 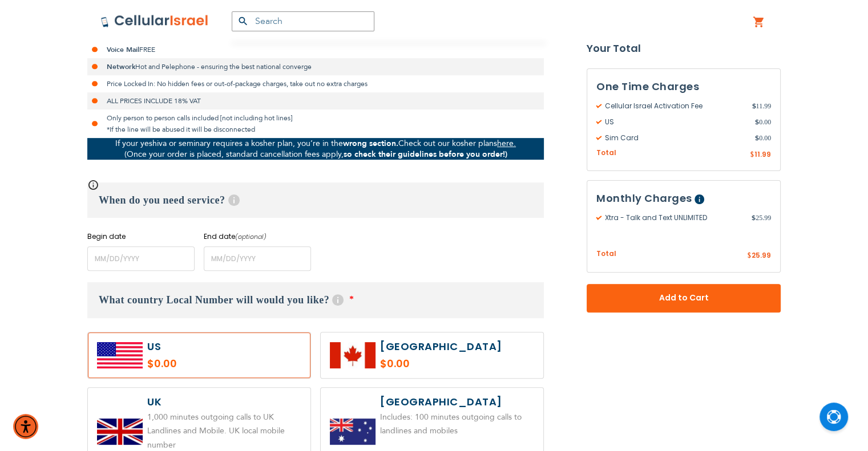 What do you see at coordinates (316, 84) in the screenshot?
I see `li: Price Locked In: No hidden fees or out-of-package charges, take out no extra charges` at bounding box center [316, 84].